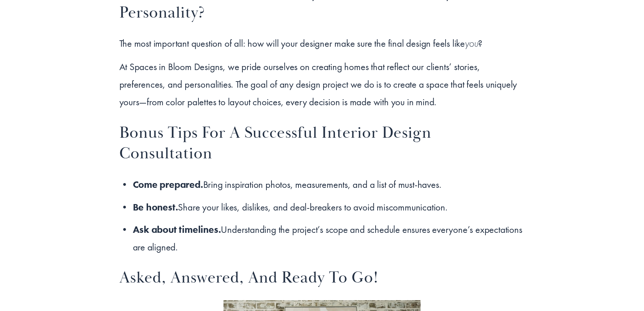 The width and height of the screenshot is (644, 311). I want to click on em: you, so click(471, 44).